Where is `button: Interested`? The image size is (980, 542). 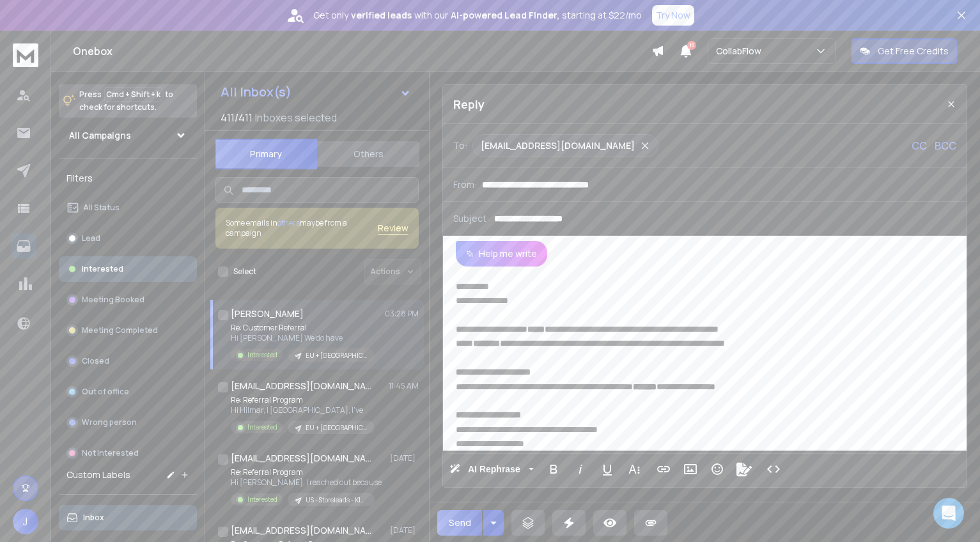
button: Interested is located at coordinates (128, 269).